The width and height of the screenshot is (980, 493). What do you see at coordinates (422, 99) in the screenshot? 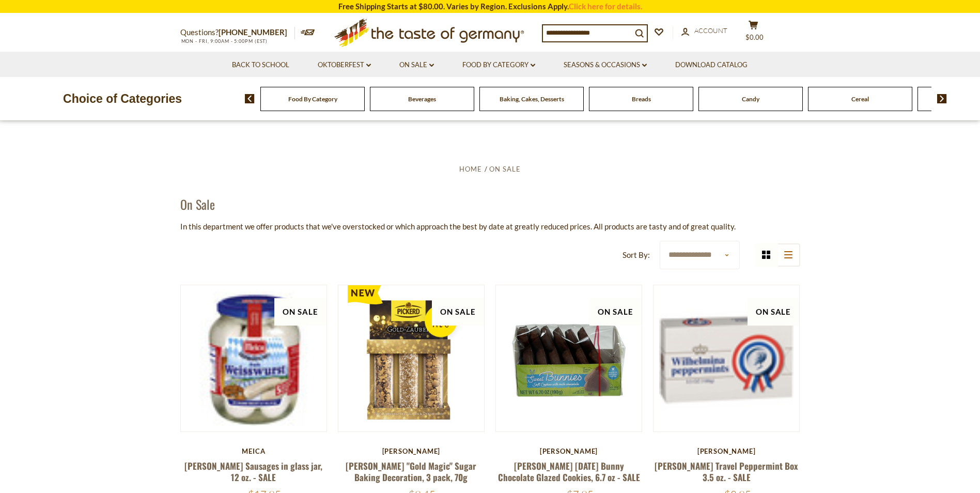
I see `span: Beverages` at bounding box center [422, 99].